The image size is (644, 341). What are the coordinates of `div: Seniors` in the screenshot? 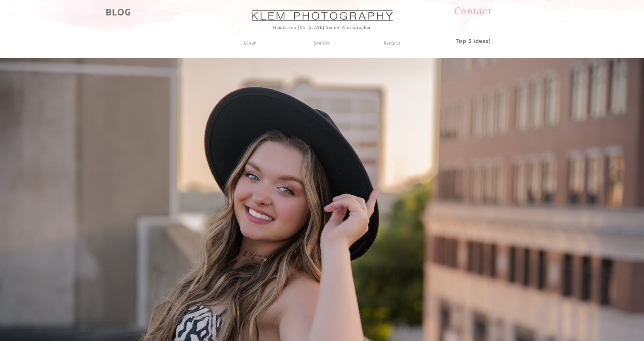 It's located at (322, 43).